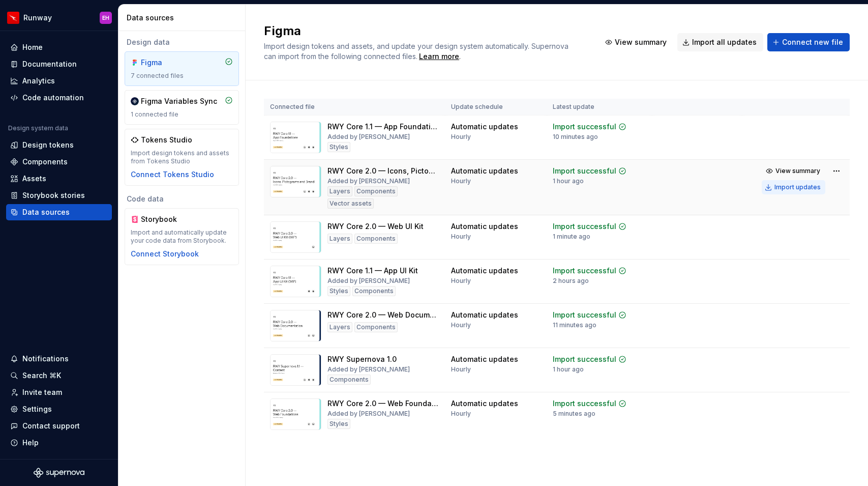  What do you see at coordinates (32, 47) in the screenshot?
I see `div: Home` at bounding box center [32, 47].